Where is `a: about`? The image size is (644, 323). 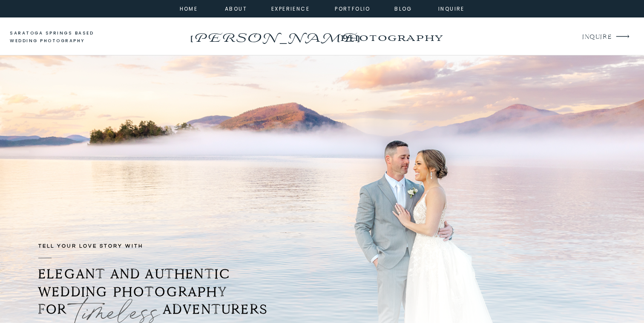
a: about is located at coordinates (234, 8).